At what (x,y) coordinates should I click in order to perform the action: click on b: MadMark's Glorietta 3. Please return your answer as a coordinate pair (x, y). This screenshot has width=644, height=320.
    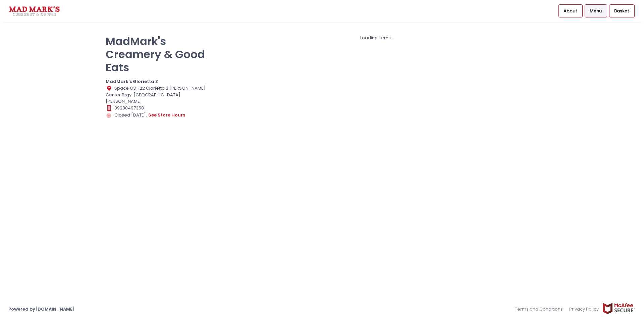
    Looking at the image, I should click on (132, 81).